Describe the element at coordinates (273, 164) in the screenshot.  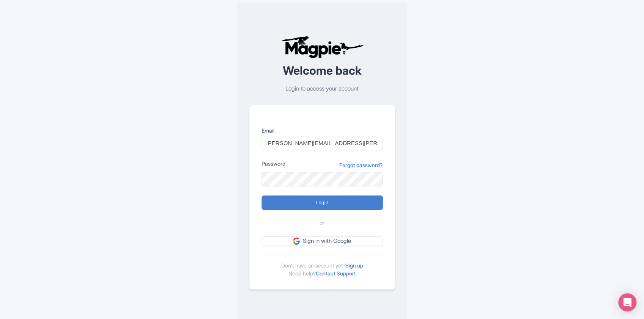
I see `label: Password` at that location.